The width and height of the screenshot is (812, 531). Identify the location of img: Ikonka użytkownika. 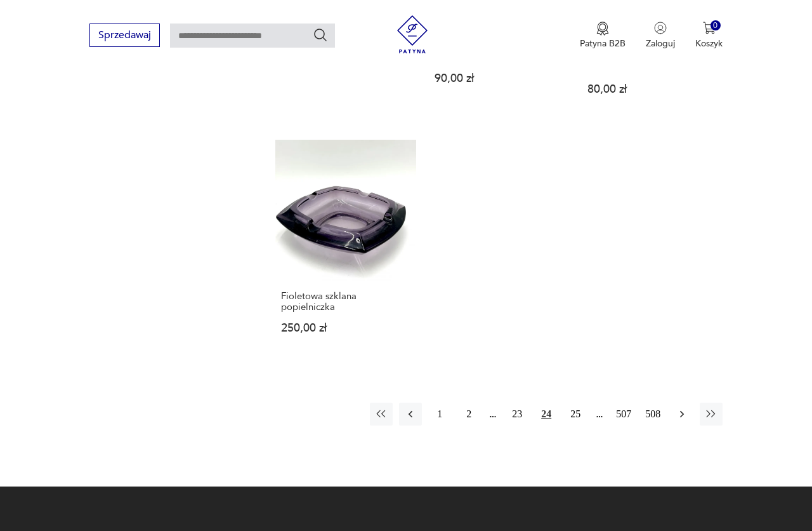
(661, 28).